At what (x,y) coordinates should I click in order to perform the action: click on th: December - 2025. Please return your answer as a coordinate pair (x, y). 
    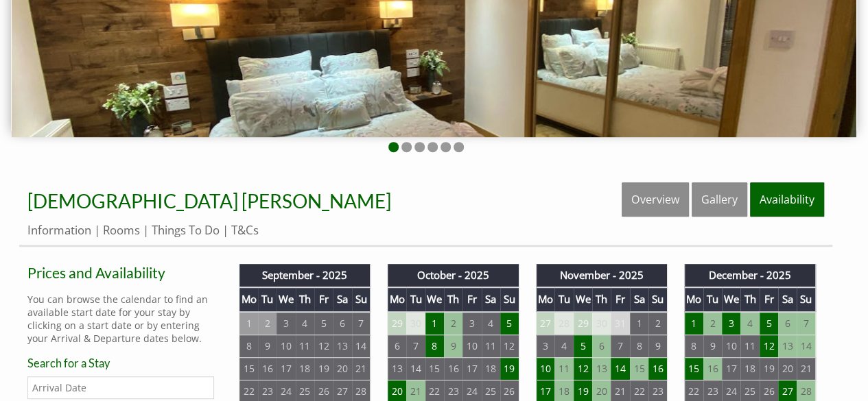
    Looking at the image, I should click on (749, 276).